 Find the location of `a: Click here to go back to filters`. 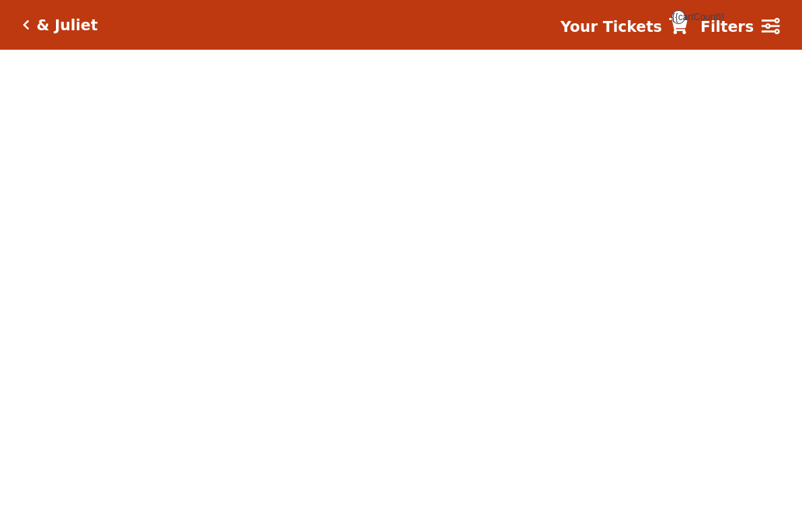

a: Click here to go back to filters is located at coordinates (25, 24).